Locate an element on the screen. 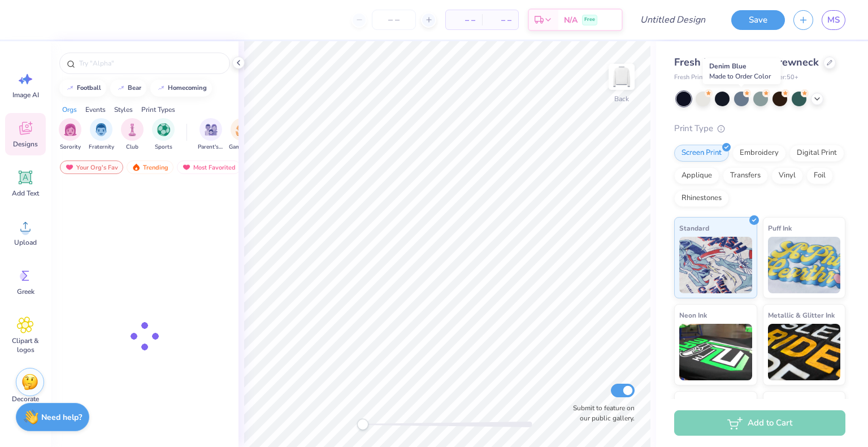  button: Save is located at coordinates (758, 20).